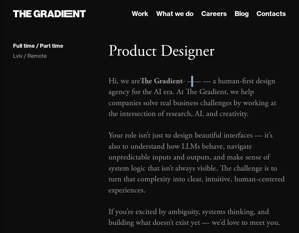 This screenshot has width=299, height=233. I want to click on strong: The Gradient, so click(162, 81).